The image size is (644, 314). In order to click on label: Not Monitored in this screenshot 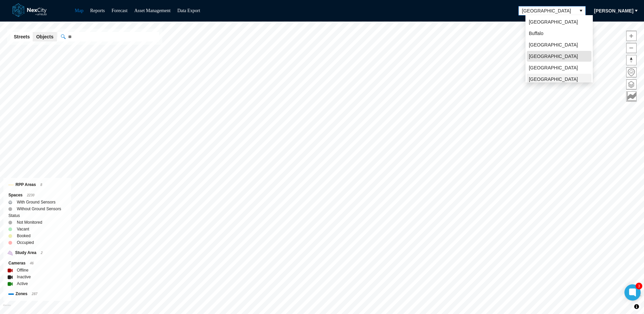, I will do `click(29, 223)`.